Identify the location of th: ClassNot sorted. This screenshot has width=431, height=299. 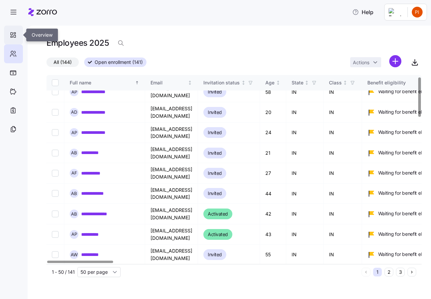
(343, 83).